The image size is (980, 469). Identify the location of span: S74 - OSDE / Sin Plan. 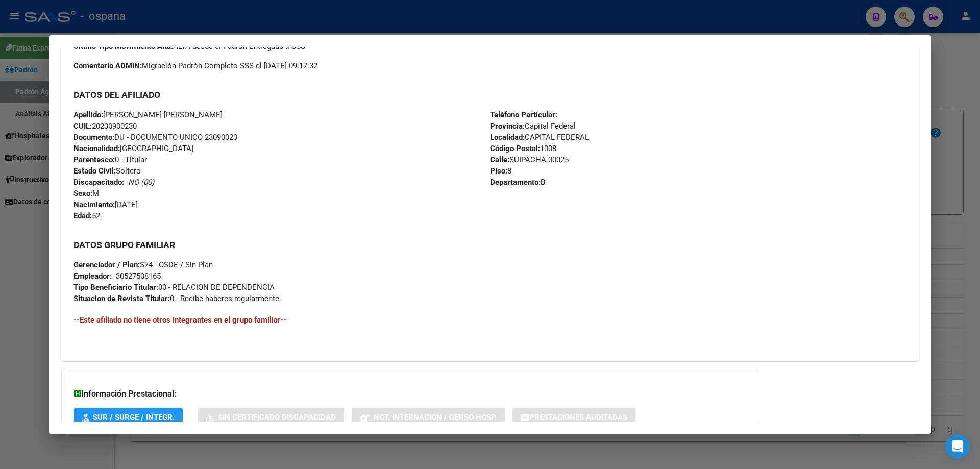
(143, 265).